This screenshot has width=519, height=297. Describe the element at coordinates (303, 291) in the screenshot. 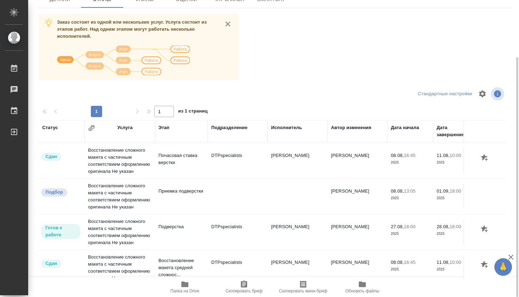

I see `span: Скопировать мини-бриф` at that location.